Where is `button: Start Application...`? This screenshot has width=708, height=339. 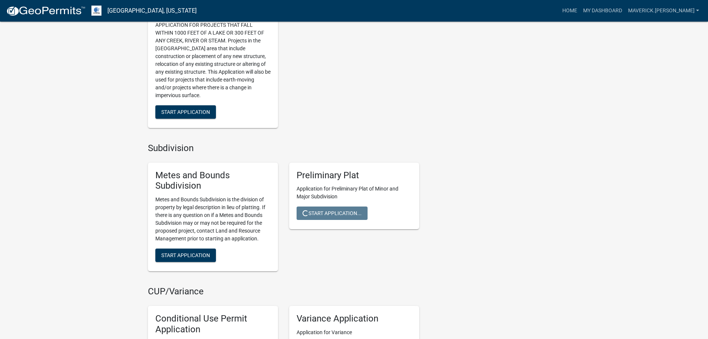
button: Start Application... is located at coordinates (332, 213).